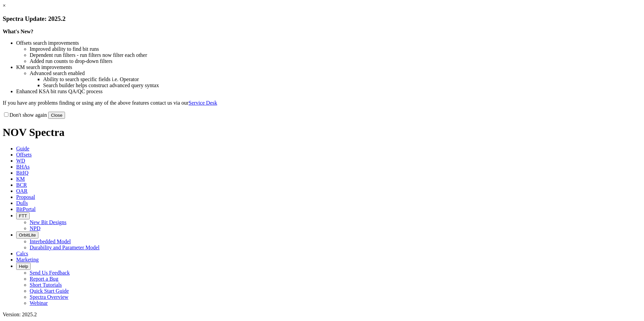  Describe the element at coordinates (336, 55) in the screenshot. I see `li: Dependent run filters - run filters now filter each other` at that location.